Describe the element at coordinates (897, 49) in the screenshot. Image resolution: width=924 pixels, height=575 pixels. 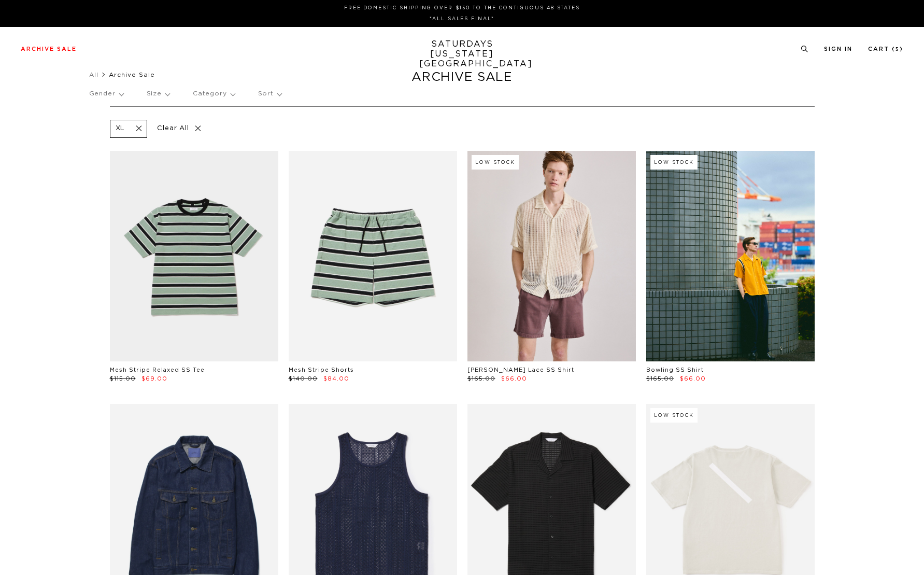
I see `small: 5` at that location.